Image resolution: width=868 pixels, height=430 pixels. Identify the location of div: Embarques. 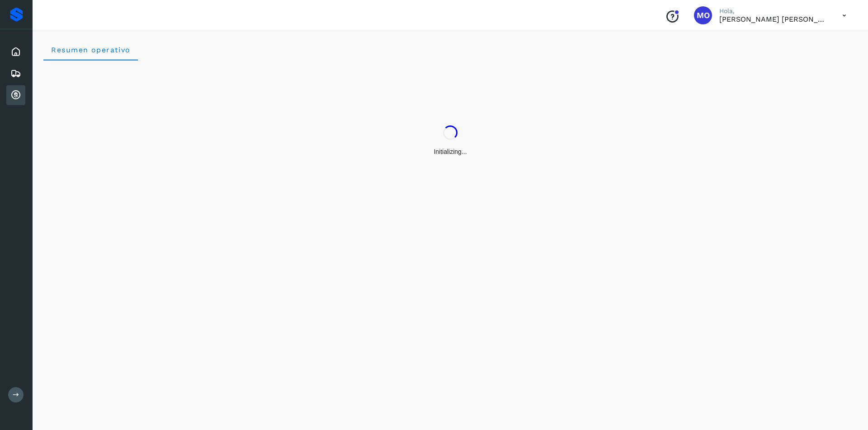
(16, 74).